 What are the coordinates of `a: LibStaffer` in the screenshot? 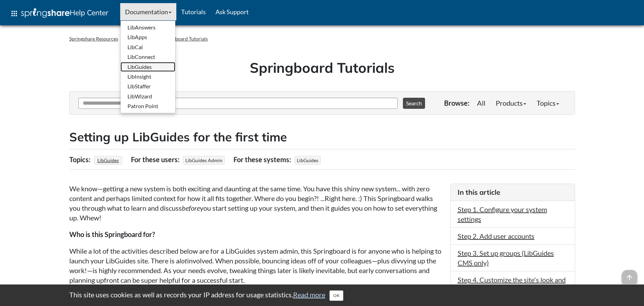 It's located at (148, 87).